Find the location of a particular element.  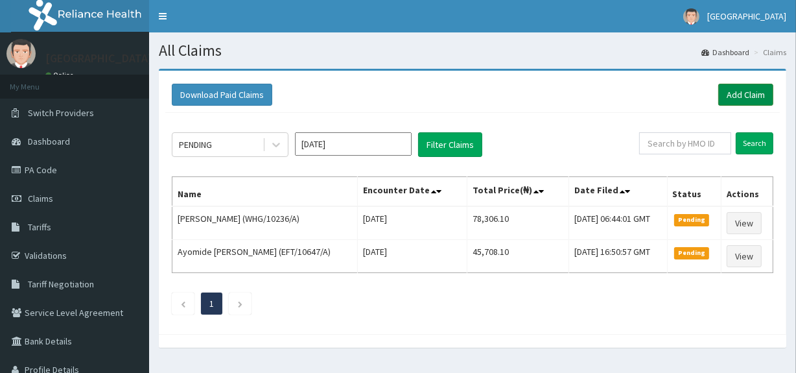

span: Tariffs is located at coordinates (40, 227).